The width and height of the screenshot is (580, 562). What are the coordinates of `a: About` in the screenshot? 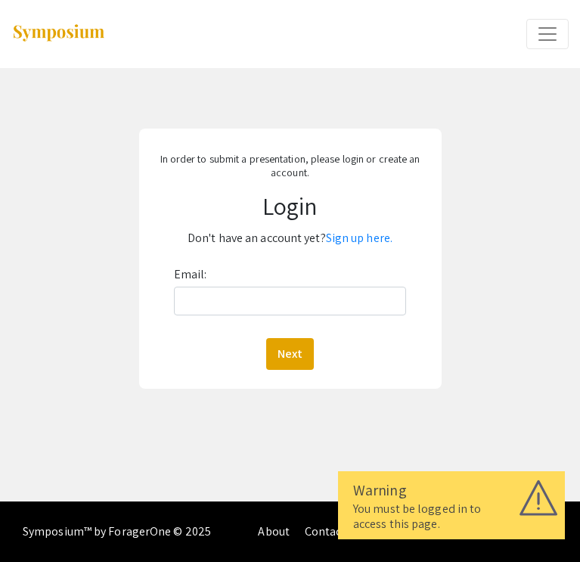 It's located at (274, 531).